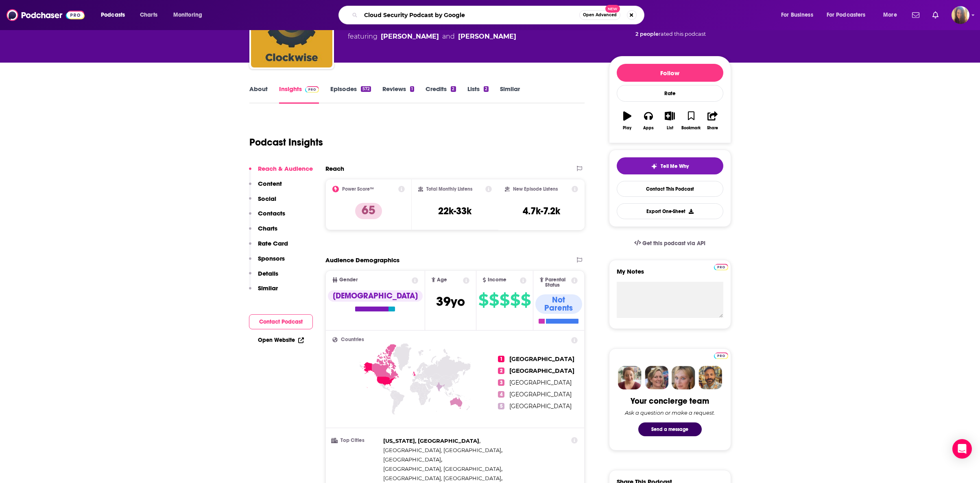 The height and width of the screenshot is (483, 980). What do you see at coordinates (669, 121) in the screenshot?
I see `button: List` at bounding box center [669, 121].